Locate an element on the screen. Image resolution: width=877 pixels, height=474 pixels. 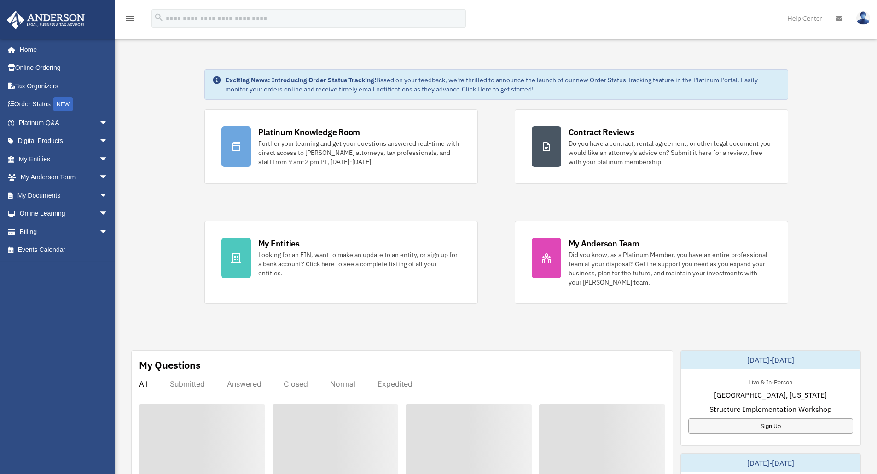
span: Structure Implementation Workshop is located at coordinates (770, 410).